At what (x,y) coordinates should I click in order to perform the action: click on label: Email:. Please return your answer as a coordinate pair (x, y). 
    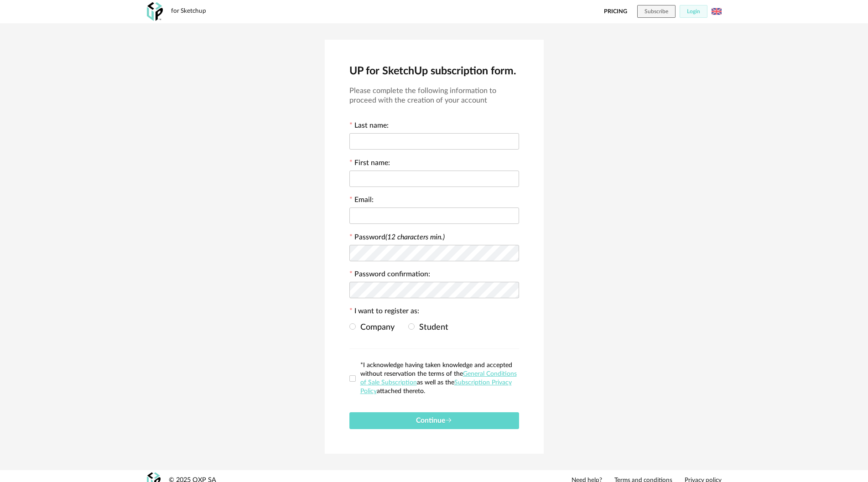
    Looking at the image, I should click on (361, 201).